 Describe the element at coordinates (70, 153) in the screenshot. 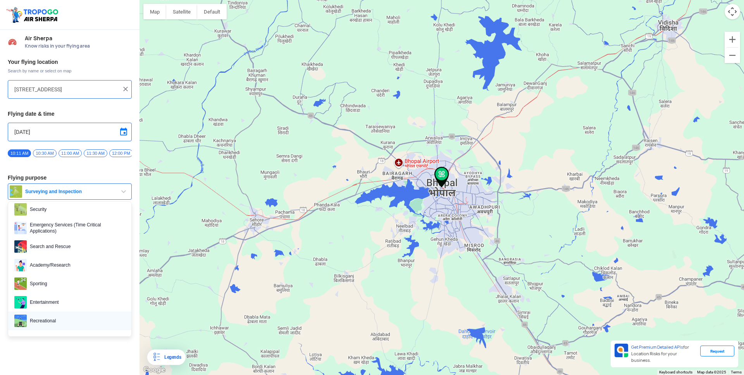

I see `span: 11:00 AM` at that location.